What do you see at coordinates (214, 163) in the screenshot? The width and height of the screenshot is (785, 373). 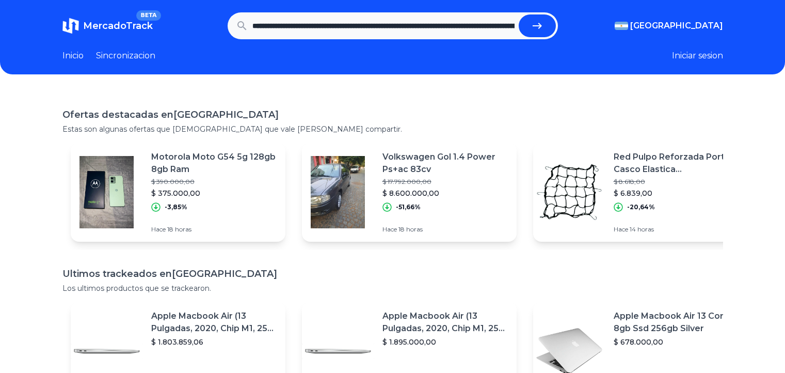 I see `p: Motorola Moto G54 5g 128gb 8gb Ram` at bounding box center [214, 163].